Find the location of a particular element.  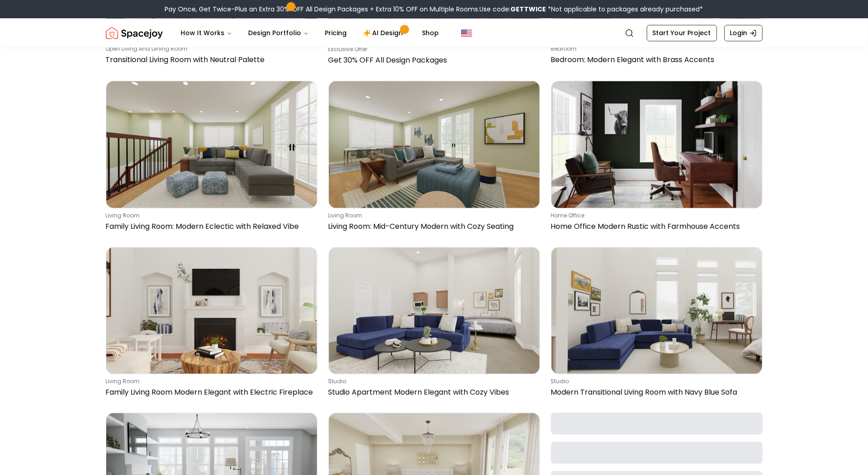

a: Modern Transitional Living Room with Navy Blue SofastudioModern Transitional Living Room with Nav... is located at coordinates (657, 324).